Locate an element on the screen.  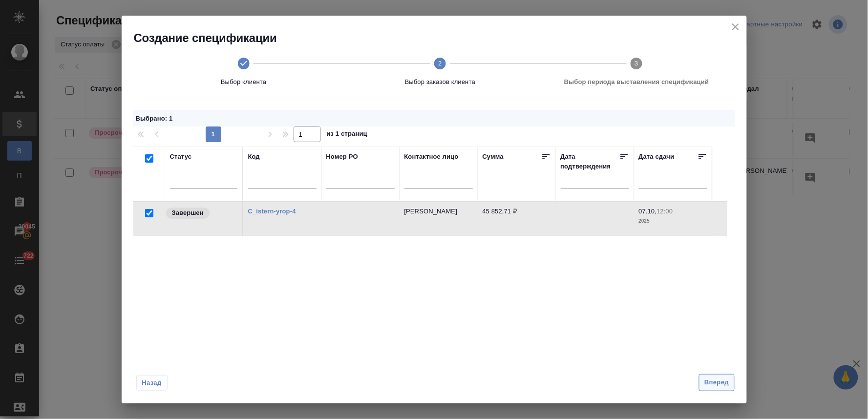
p: Завершен is located at coordinates (188, 213).